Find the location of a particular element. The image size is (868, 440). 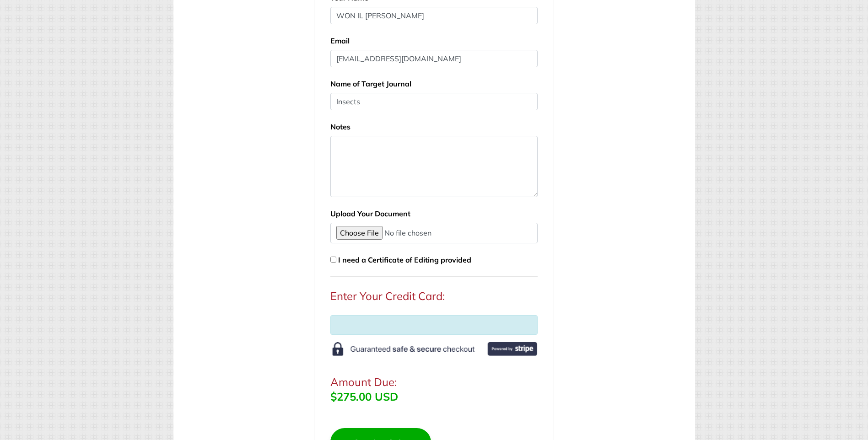

strong: $275.00 USD is located at coordinates (364, 396).